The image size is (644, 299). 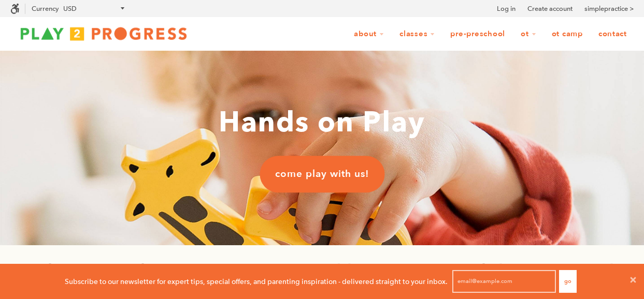 What do you see at coordinates (506, 9) in the screenshot?
I see `a: Log in` at bounding box center [506, 9].